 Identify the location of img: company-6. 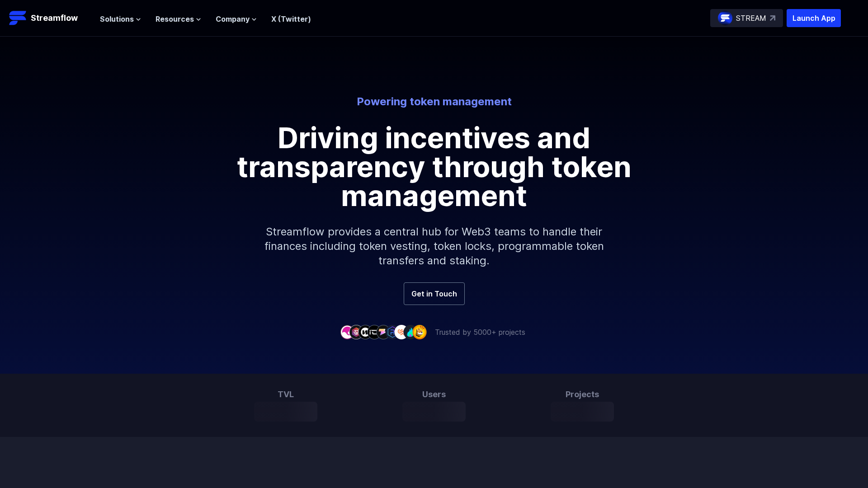
(392, 332).